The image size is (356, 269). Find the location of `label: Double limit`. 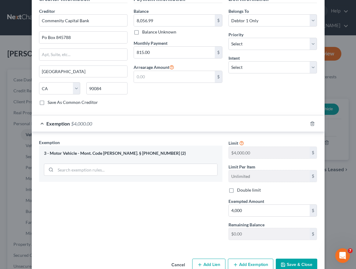

label: Double limit is located at coordinates (249, 190).